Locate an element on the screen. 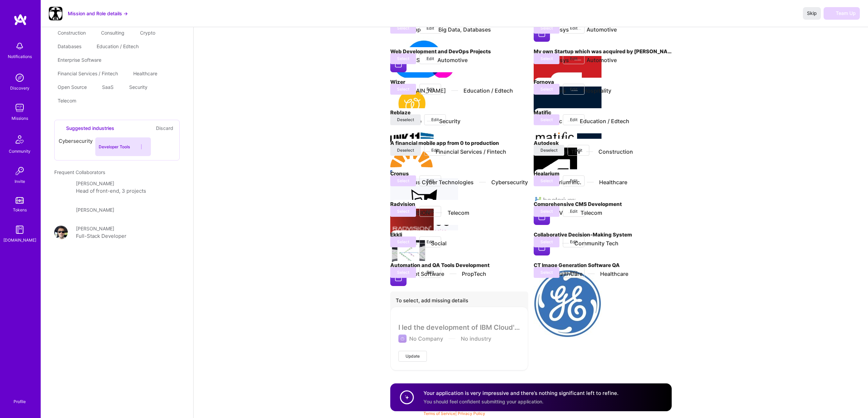  div: © 2025 ATeams Inc., All rights reserved. is located at coordinates (454, 406).